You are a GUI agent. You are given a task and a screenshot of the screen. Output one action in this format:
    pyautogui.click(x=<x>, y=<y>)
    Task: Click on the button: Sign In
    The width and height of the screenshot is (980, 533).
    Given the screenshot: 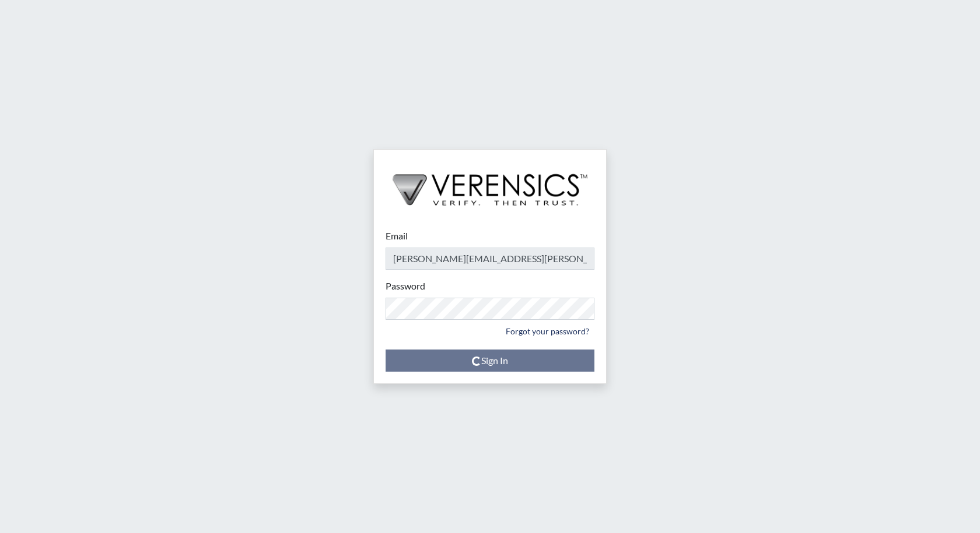 What is the action you would take?
    pyautogui.click(x=490, y=361)
    